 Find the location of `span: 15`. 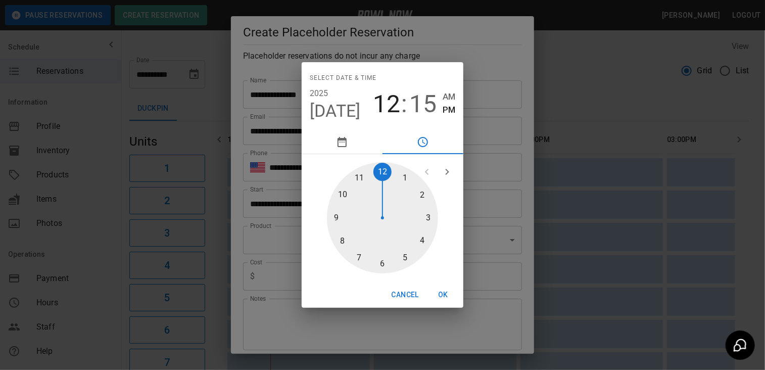

span: 15 is located at coordinates (423, 104).